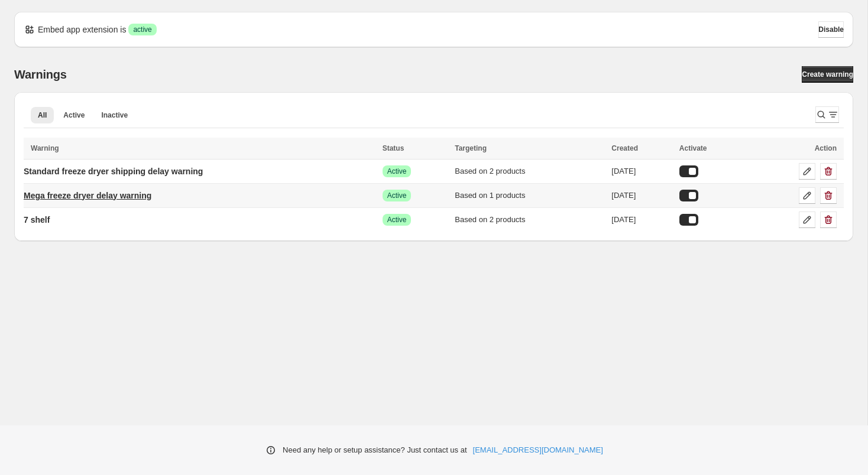 This screenshot has height=475, width=868. What do you see at coordinates (693, 149) in the screenshot?
I see `span: Activate` at bounding box center [693, 149].